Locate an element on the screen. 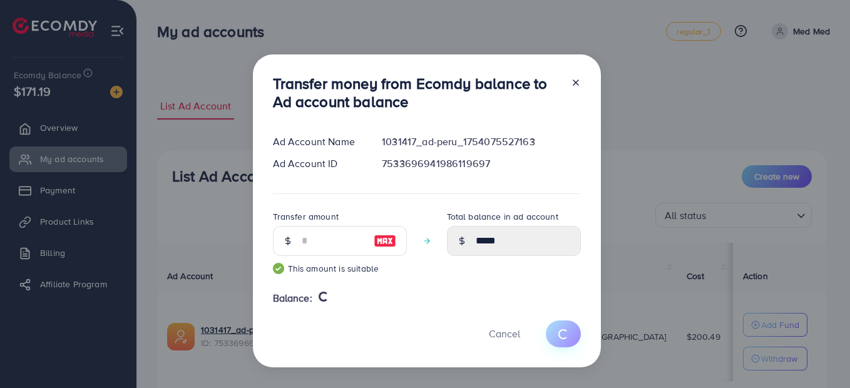 The width and height of the screenshot is (850, 388). div: 1031417_ad-peru_1754075527163 is located at coordinates (481, 142).